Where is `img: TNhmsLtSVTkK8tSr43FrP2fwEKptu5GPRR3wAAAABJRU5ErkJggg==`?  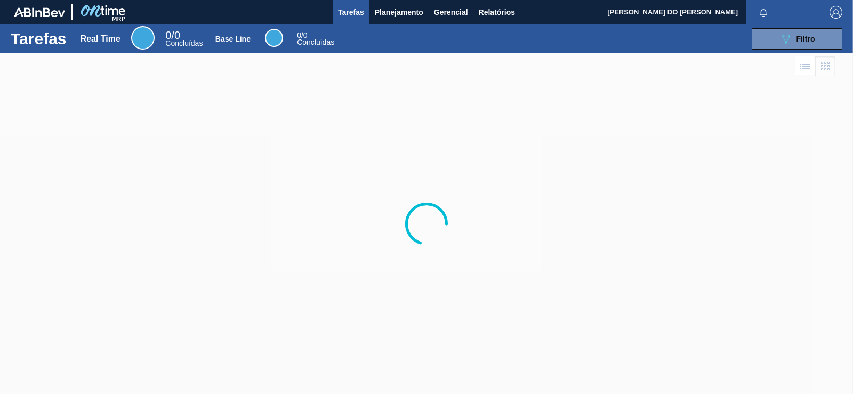 img: TNhmsLtSVTkK8tSr43FrP2fwEKptu5GPRR3wAAAABJRU5ErkJggg== is located at coordinates (39, 12).